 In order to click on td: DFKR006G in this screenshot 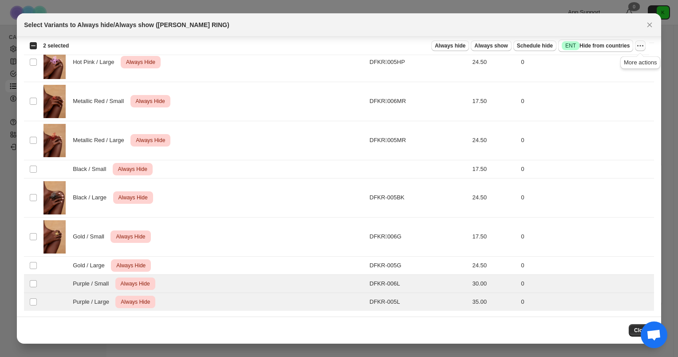, I will do `click(418, 236)`.